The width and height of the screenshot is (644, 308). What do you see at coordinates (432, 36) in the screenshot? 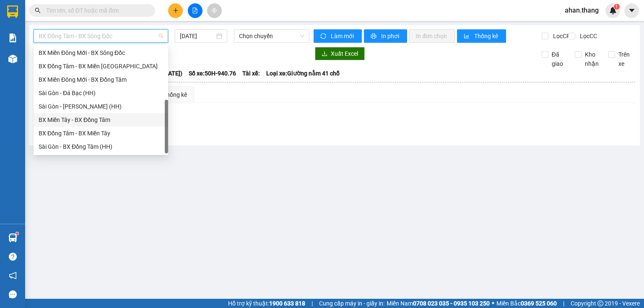
I see `button: In đơn chọn` at bounding box center [432, 36].